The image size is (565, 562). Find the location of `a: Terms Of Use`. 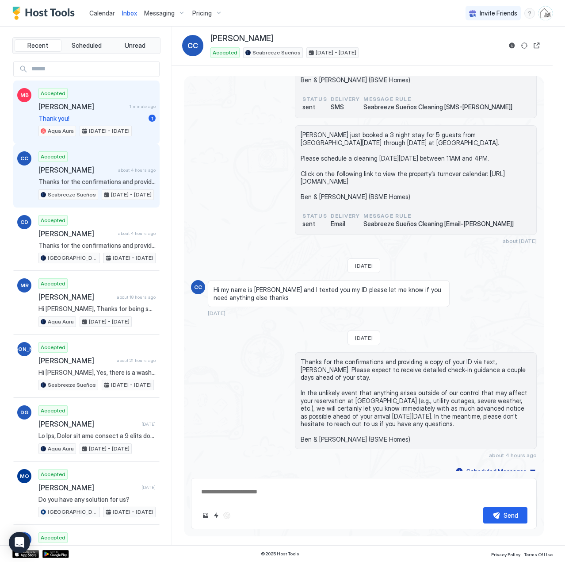

a: Terms Of Use is located at coordinates (538, 553).